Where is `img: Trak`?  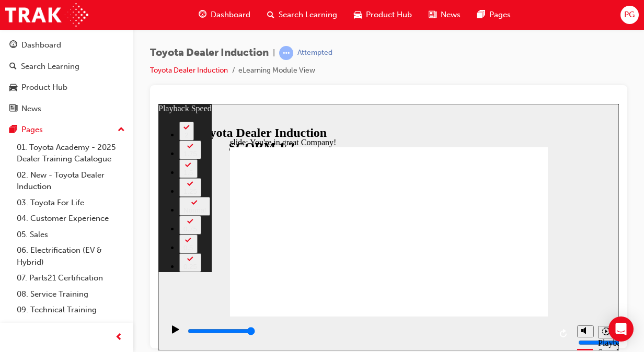
img: Trak is located at coordinates (46, 15).